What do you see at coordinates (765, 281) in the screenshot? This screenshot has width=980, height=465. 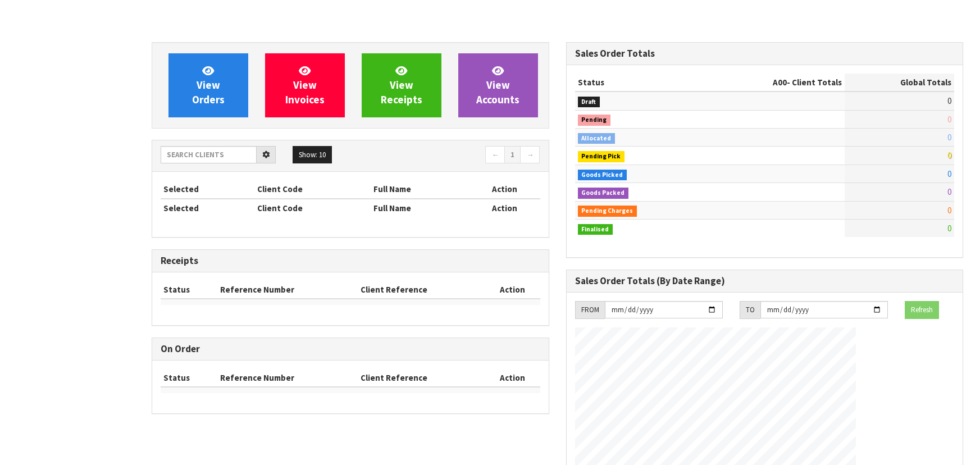 I see `h3: Sales Order Totals (By Date Range)` at bounding box center [765, 281].